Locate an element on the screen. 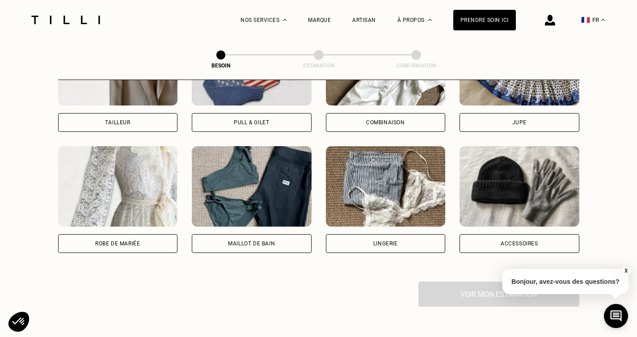 This screenshot has width=637, height=337. div: Besoin is located at coordinates (221, 66).